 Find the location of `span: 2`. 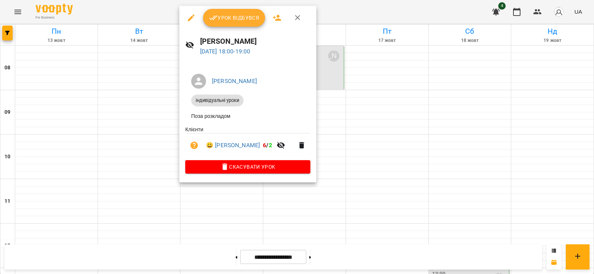

span: 2 is located at coordinates (270, 145).